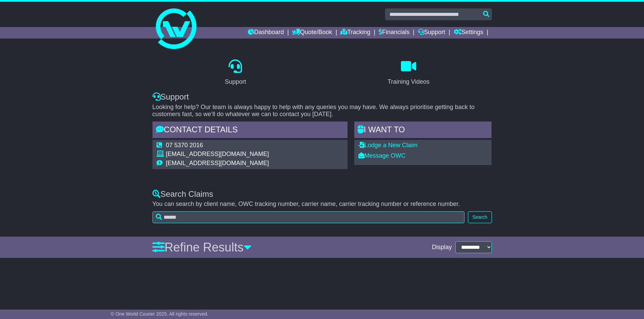  What do you see at coordinates (469, 32) in the screenshot?
I see `a: Settings` at bounding box center [469, 32].